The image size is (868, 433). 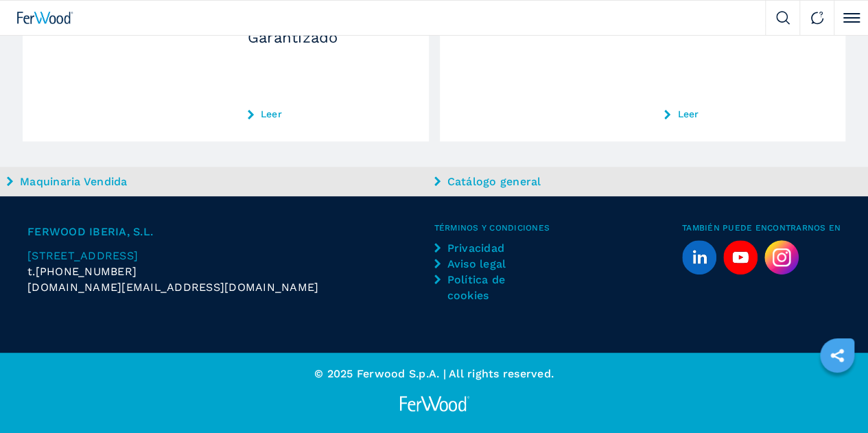 I want to click on a: Maquinaria Vendida, so click(x=219, y=181).